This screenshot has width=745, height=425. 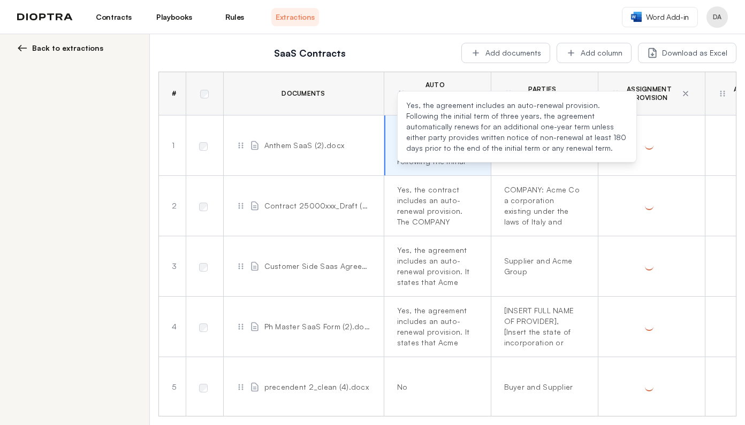 What do you see at coordinates (542, 327) in the screenshot?
I see `div: [INSERT FULL NAME OF PROVIDER], [Insert the state of incorporation or country of registration of ...` at bounding box center [542, 327].